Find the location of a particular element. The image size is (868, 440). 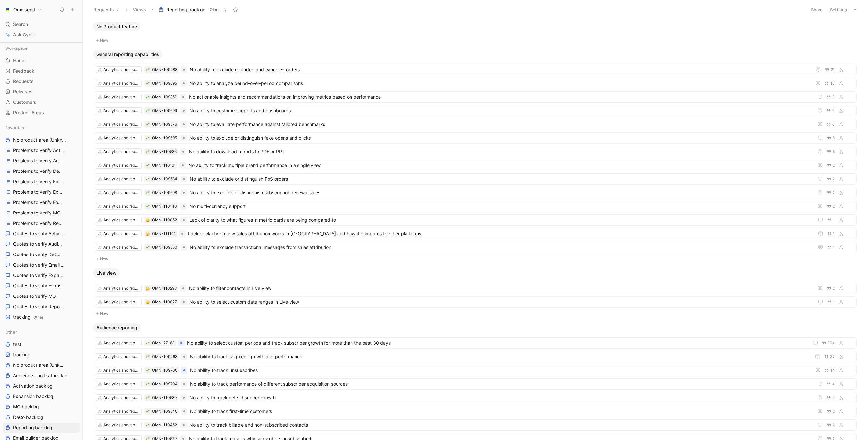

a: Problems to verify Reporting is located at coordinates (41, 224).